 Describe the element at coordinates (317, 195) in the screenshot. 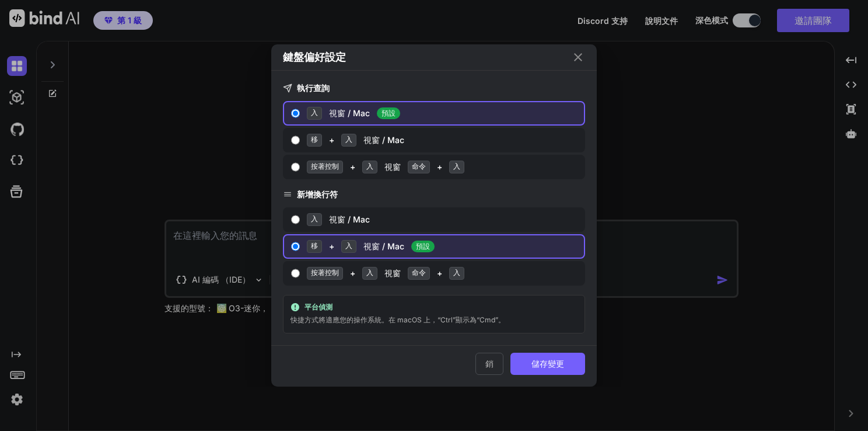

I see `font: 新增換行符` at that location.